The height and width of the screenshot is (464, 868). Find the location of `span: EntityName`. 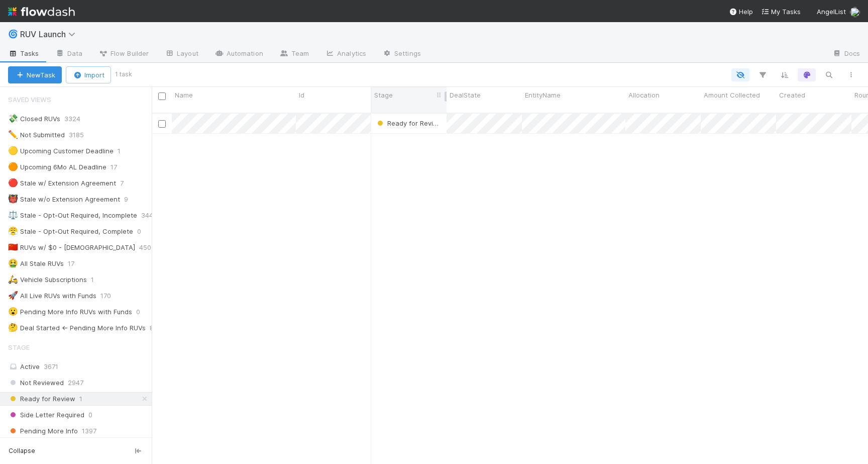

span: EntityName is located at coordinates (542, 95).